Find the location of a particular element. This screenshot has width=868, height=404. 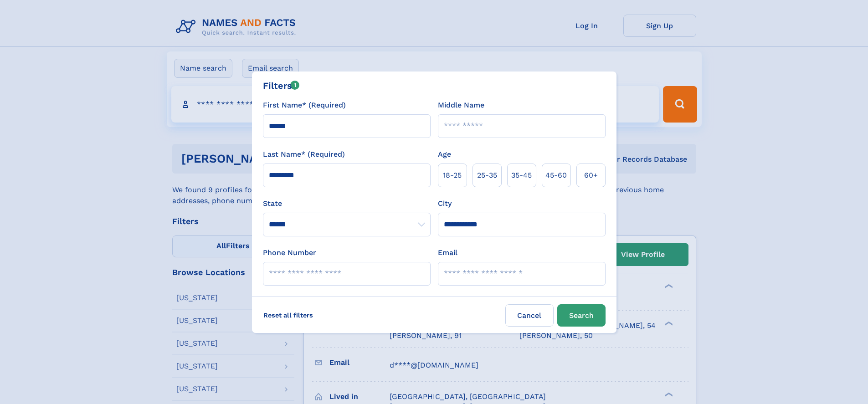

label: Last Name* (Required) is located at coordinates (304, 155).